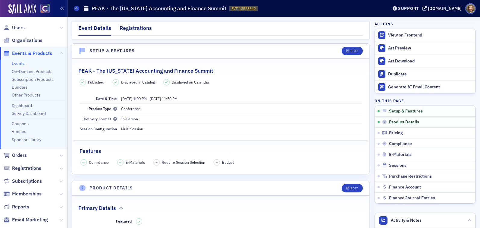 The width and height of the screenshot is (480, 228). What do you see at coordinates (96, 82) in the screenshot?
I see `span: Published` at bounding box center [96, 82].